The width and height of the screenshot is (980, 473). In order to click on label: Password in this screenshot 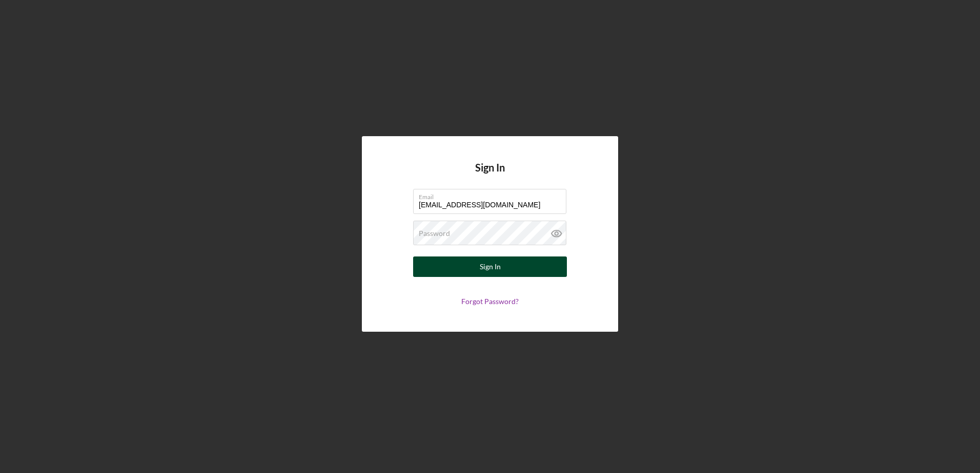, I will do `click(434, 234)`.